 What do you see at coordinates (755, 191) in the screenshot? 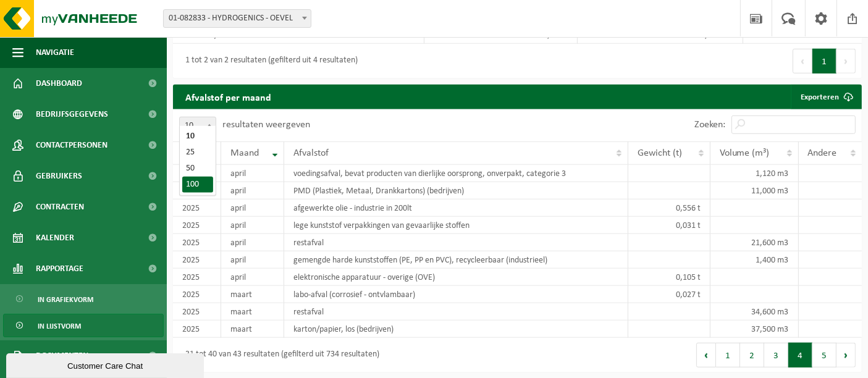
I see `td: 11,000 m3` at bounding box center [755, 191].